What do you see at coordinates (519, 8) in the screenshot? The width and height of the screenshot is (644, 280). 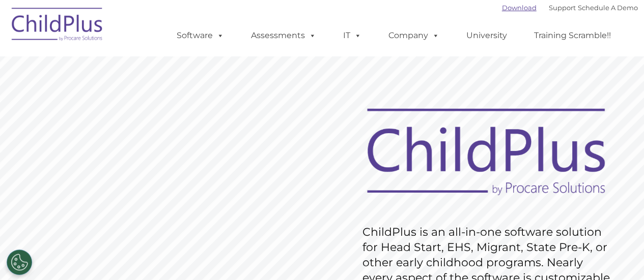 I see `a: Download` at bounding box center [519, 8].